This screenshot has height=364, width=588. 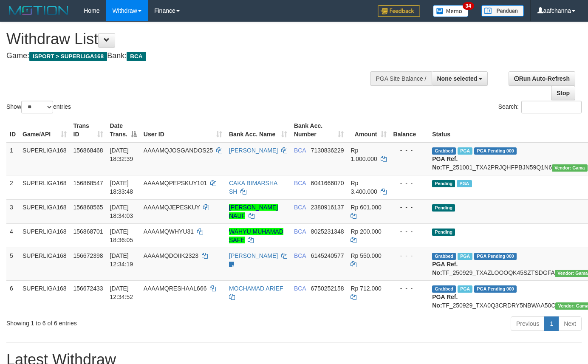 What do you see at coordinates (563, 93) in the screenshot?
I see `a: Stop` at bounding box center [563, 93].